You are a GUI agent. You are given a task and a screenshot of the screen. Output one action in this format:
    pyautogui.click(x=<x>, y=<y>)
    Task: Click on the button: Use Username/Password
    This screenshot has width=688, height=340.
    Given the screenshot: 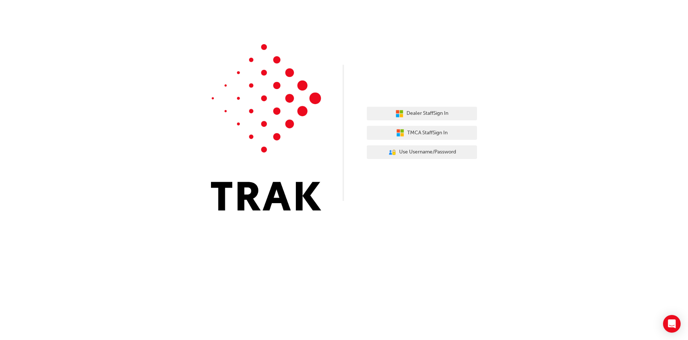 What is the action you would take?
    pyautogui.click(x=422, y=152)
    